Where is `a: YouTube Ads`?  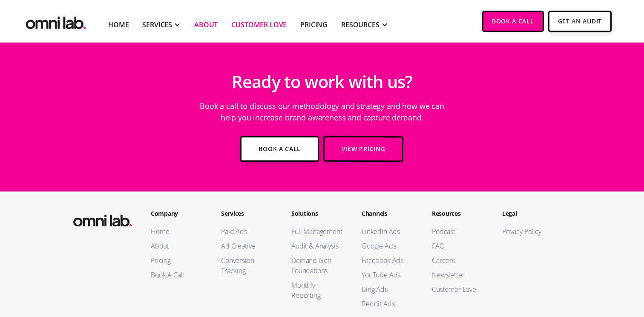
a: YouTube Ads is located at coordinates (388, 275).